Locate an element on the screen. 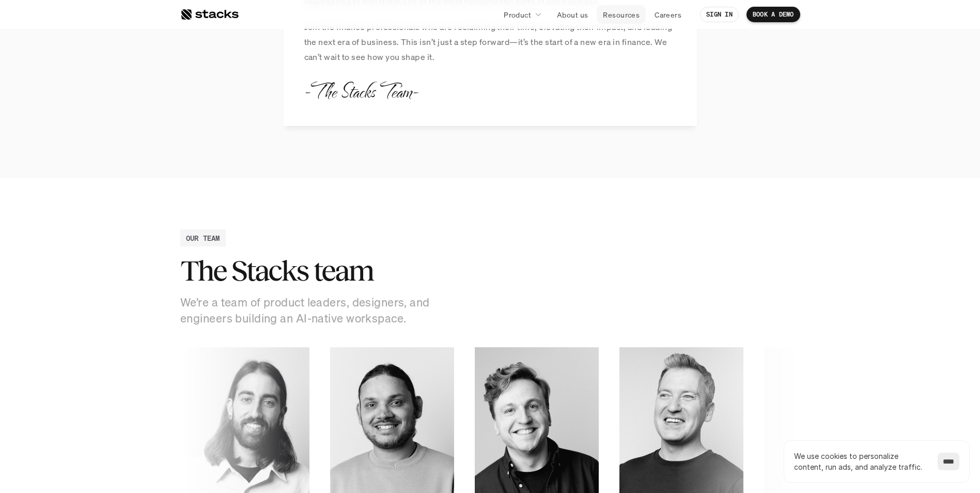  p: Product is located at coordinates (518, 14).